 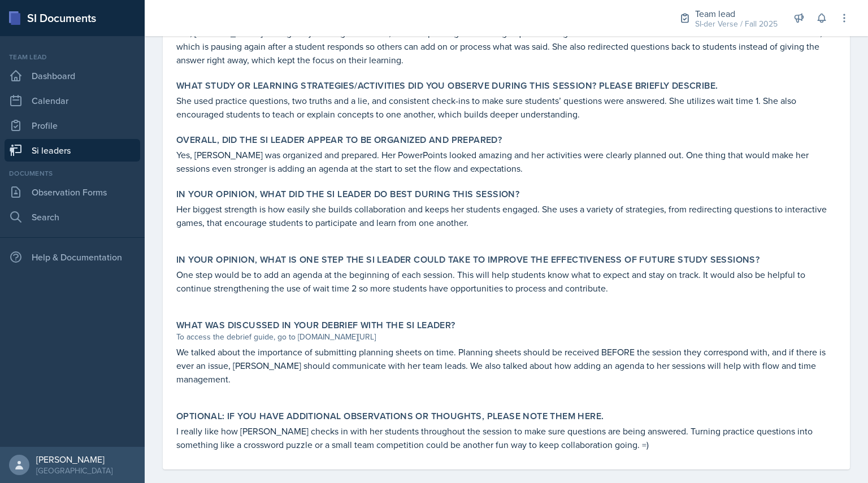 What do you see at coordinates (72, 257) in the screenshot?
I see `div: Help & Documentation` at bounding box center [72, 257].